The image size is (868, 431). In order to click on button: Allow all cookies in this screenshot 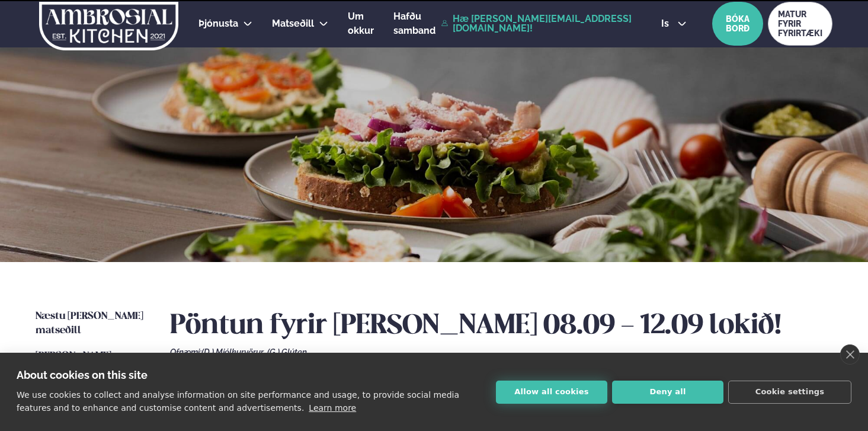, I will do `click(551, 392)`.